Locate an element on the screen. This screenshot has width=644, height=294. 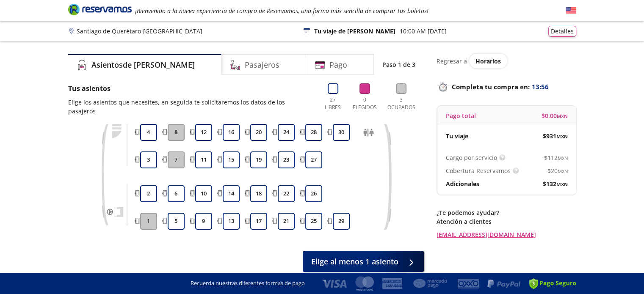
span: $ 20 is located at coordinates (558, 170).